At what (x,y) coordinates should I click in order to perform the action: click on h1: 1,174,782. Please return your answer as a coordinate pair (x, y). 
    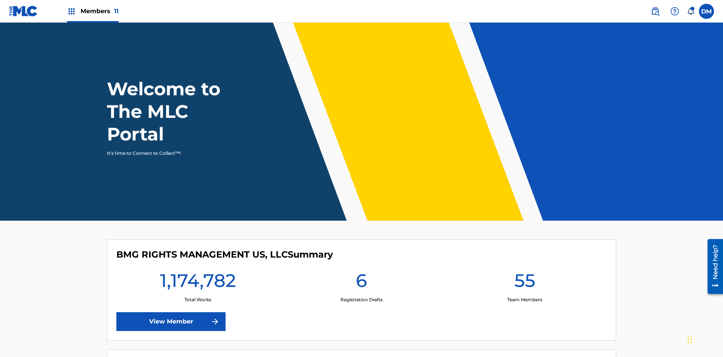
    Looking at the image, I should click on (198, 283).